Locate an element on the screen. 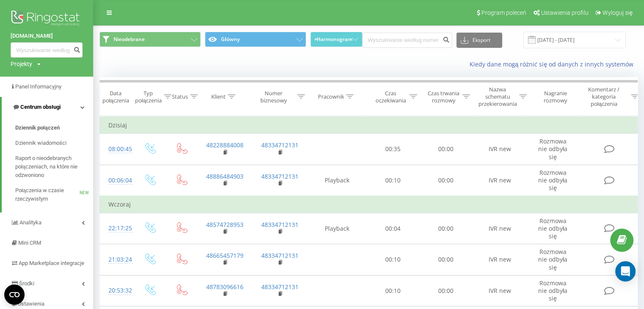  span: Analityka is located at coordinates (31, 222).